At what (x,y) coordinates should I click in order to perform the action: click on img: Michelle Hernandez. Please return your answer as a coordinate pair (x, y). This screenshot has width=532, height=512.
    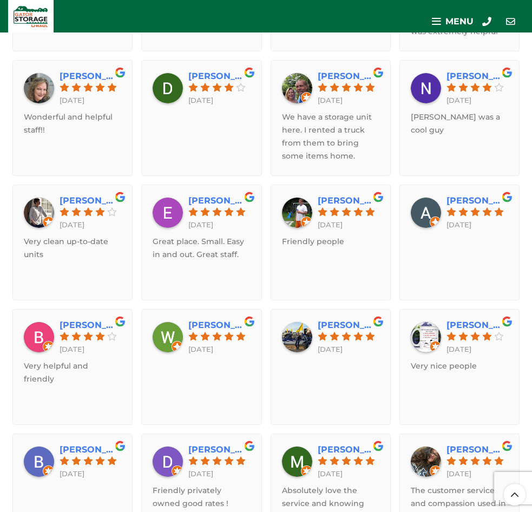
    Looking at the image, I should click on (297, 461).